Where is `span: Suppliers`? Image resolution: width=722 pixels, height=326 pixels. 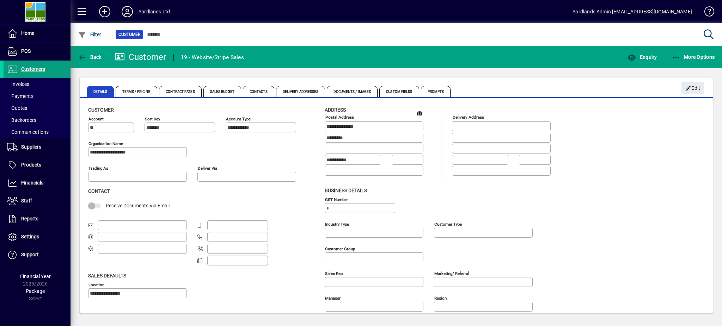
span: Suppliers is located at coordinates (31, 147).